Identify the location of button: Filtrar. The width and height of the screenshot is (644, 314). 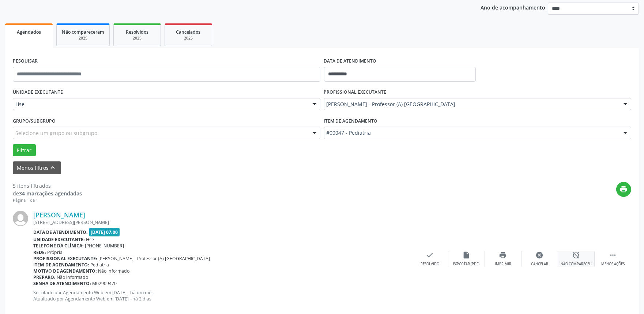
(24, 150).